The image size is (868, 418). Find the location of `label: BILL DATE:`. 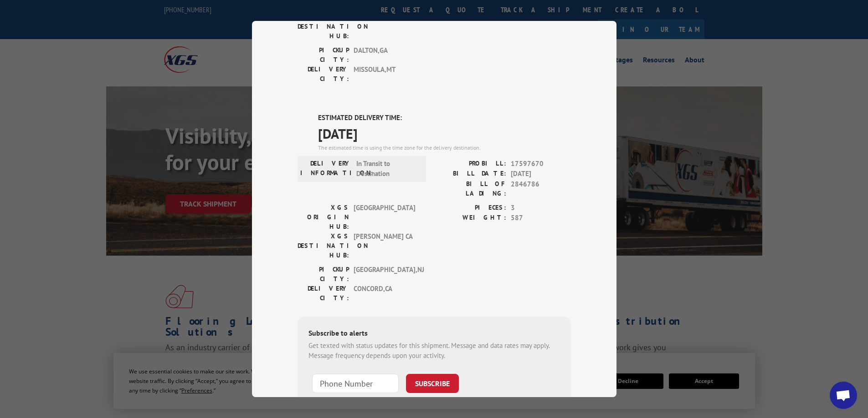

label: BILL DATE: is located at coordinates (470, 173).